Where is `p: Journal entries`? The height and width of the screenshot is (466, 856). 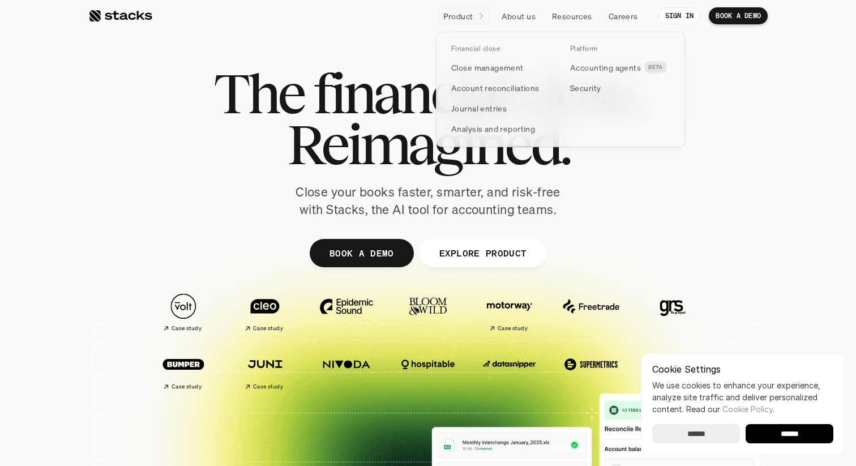 p: Journal entries is located at coordinates (479, 108).